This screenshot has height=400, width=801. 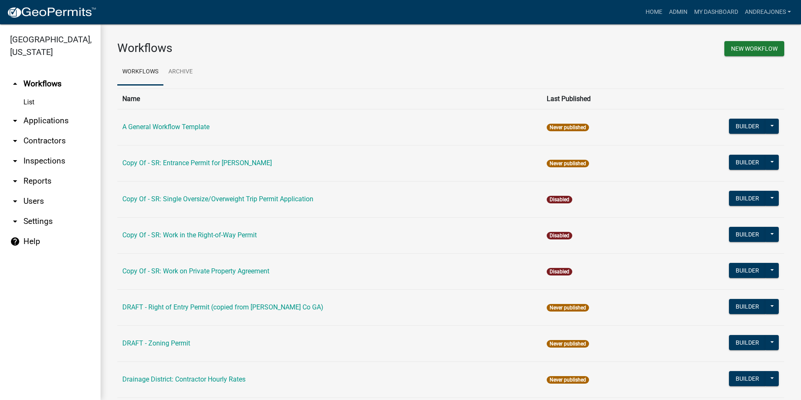 What do you see at coordinates (654, 12) in the screenshot?
I see `a: Home` at bounding box center [654, 12].